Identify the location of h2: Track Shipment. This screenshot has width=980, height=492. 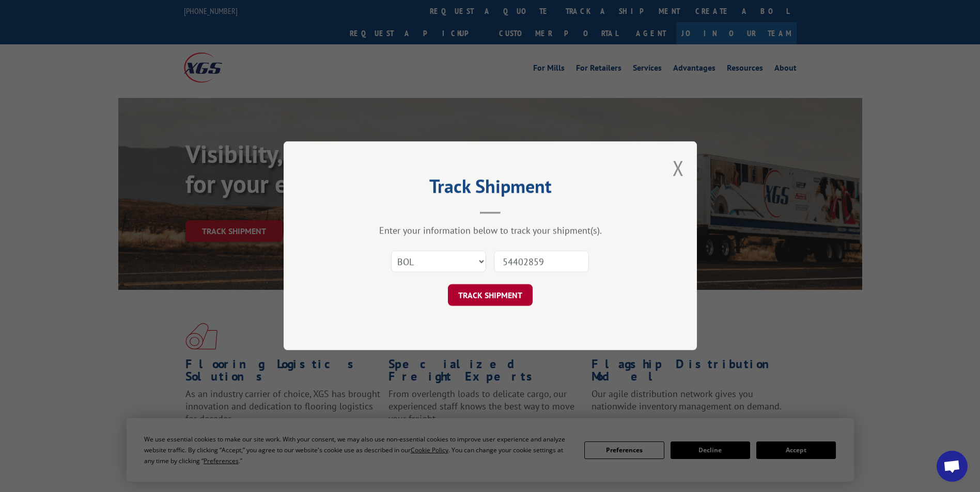
(490, 189).